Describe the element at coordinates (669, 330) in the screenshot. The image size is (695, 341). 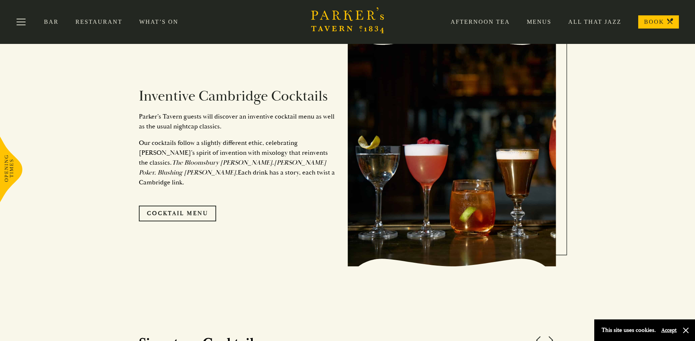
I see `button: Accept` at that location.